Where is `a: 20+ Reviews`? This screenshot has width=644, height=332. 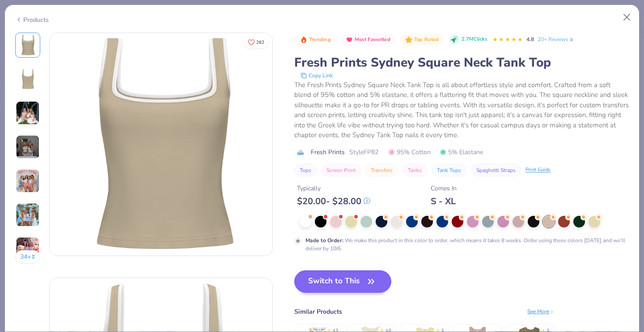 a: 20+ Reviews is located at coordinates (556, 39).